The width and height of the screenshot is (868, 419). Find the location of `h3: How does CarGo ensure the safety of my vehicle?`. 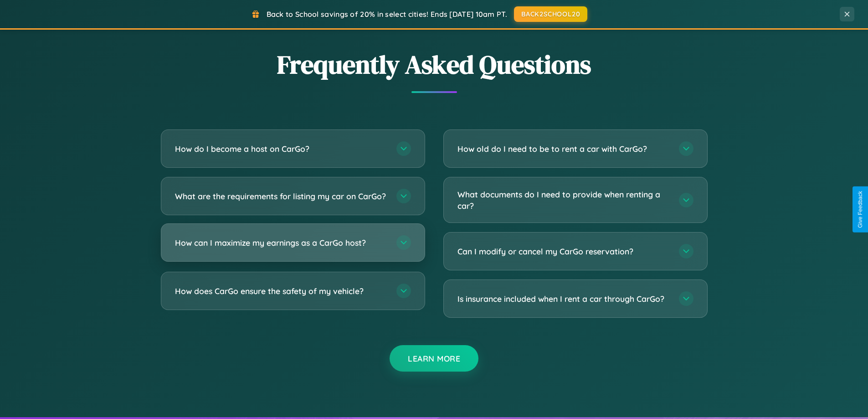

h3: How does CarGo ensure the safety of my vehicle? is located at coordinates (281, 291).